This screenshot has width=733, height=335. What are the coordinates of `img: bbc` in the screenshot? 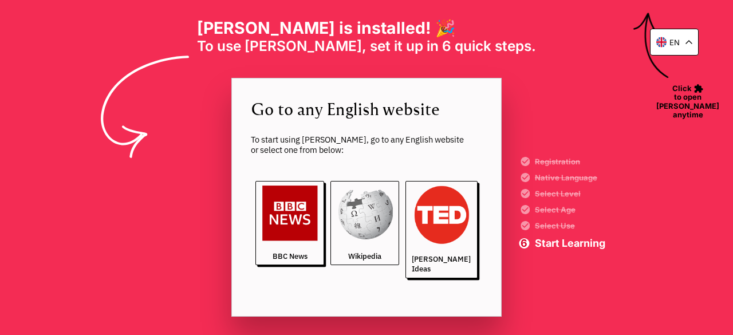 It's located at (290, 213).